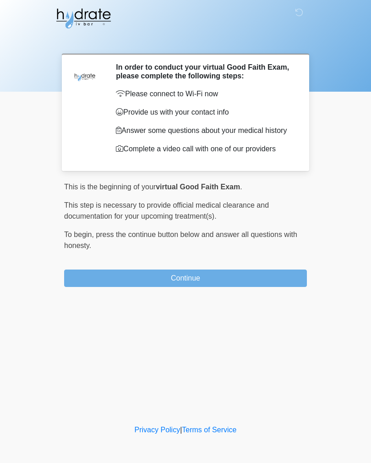  What do you see at coordinates (186, 278) in the screenshot?
I see `button: Continue` at bounding box center [186, 278].